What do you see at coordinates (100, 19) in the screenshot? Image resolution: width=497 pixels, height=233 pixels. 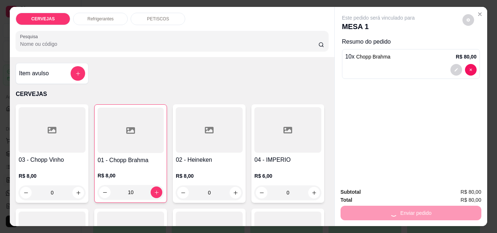 I see `p: Refrigerantes` at bounding box center [100, 19].